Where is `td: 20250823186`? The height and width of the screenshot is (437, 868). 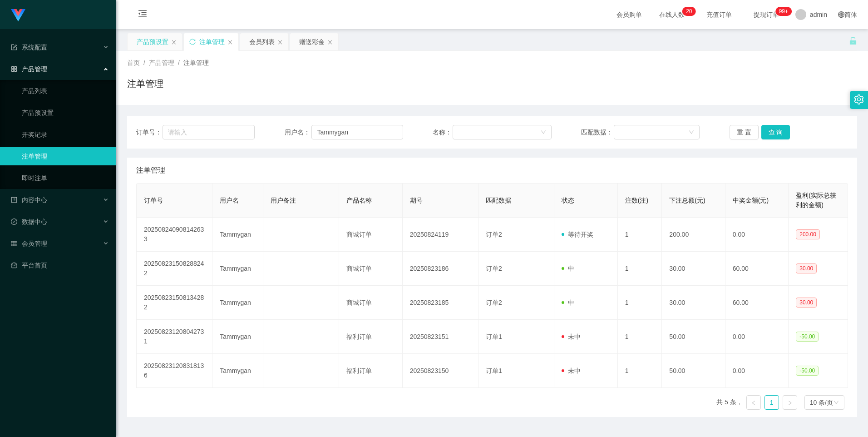
td: 20250823186 is located at coordinates (441, 269).